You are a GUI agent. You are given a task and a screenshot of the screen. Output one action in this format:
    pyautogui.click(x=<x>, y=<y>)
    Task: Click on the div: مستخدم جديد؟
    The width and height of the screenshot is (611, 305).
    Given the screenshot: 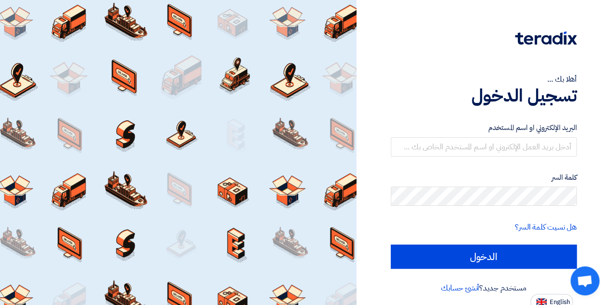 What is the action you would take?
    pyautogui.click(x=484, y=288)
    